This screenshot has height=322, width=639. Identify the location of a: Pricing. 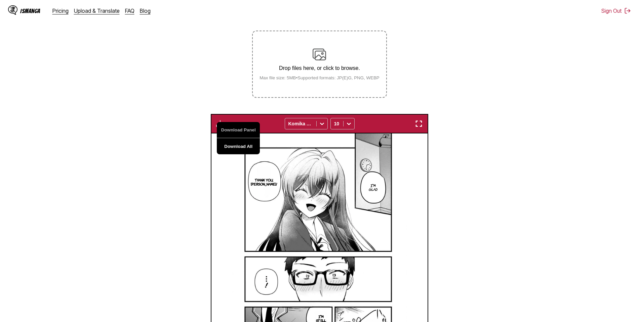
(60, 11).